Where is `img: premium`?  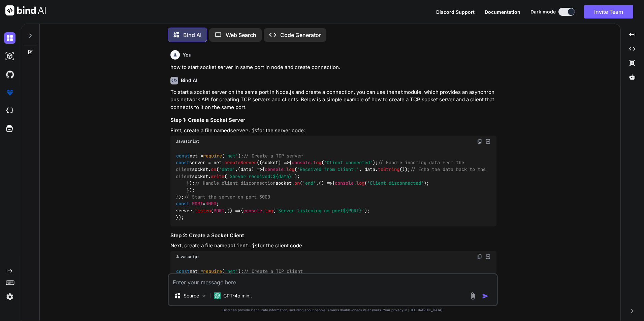 img: premium is located at coordinates (10, 92).